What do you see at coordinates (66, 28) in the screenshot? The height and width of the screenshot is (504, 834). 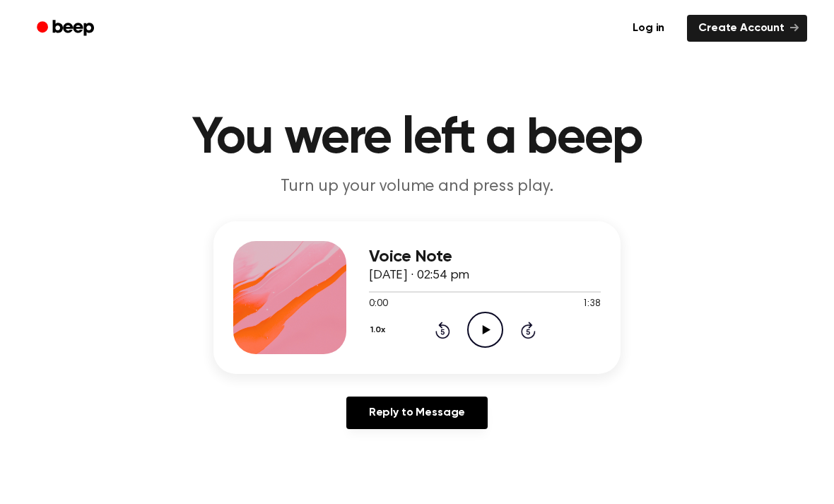 I see `a: Beep` at bounding box center [66, 28].